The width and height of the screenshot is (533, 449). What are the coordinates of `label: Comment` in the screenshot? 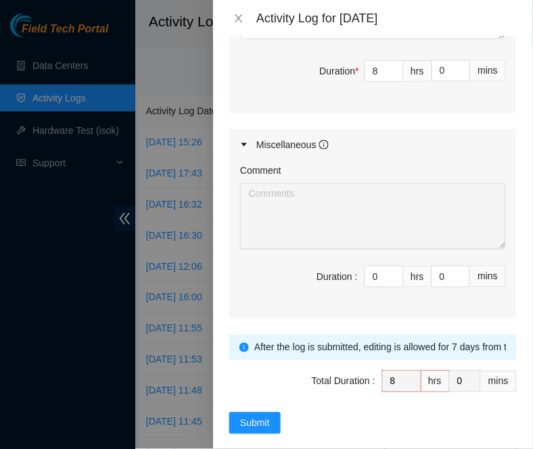 It's located at (261, 171).